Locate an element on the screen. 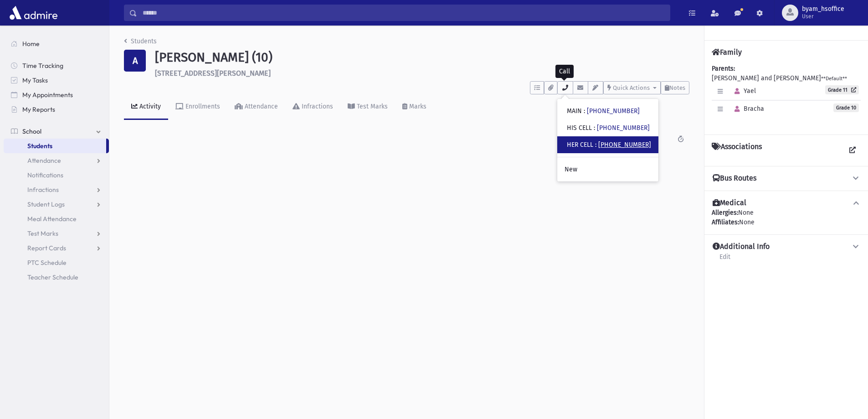 Image resolution: width=868 pixels, height=419 pixels. span: Students is located at coordinates (40, 146).